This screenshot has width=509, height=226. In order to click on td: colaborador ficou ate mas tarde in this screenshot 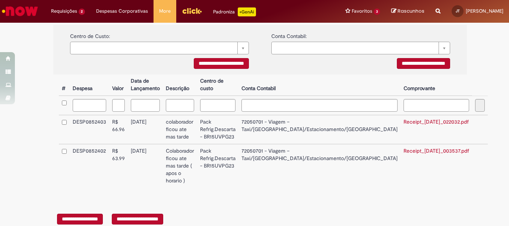, I will do `click(180, 130)`.